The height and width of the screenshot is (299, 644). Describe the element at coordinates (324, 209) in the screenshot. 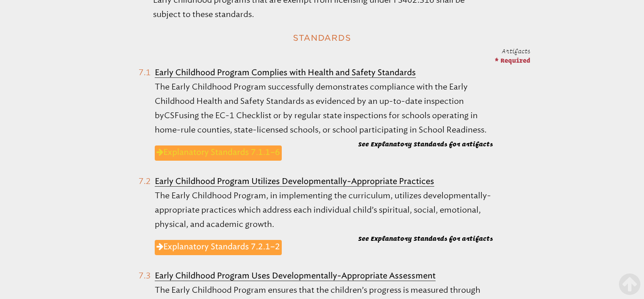

I see `p: The Early Childhood Program, in implementing the curriculum, utilizes developmentally-appropriate...` at that location.